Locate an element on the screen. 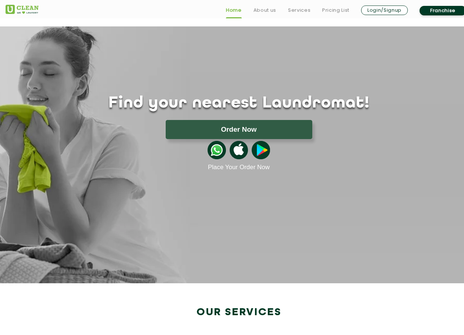  a: Pricing List is located at coordinates (335, 10).